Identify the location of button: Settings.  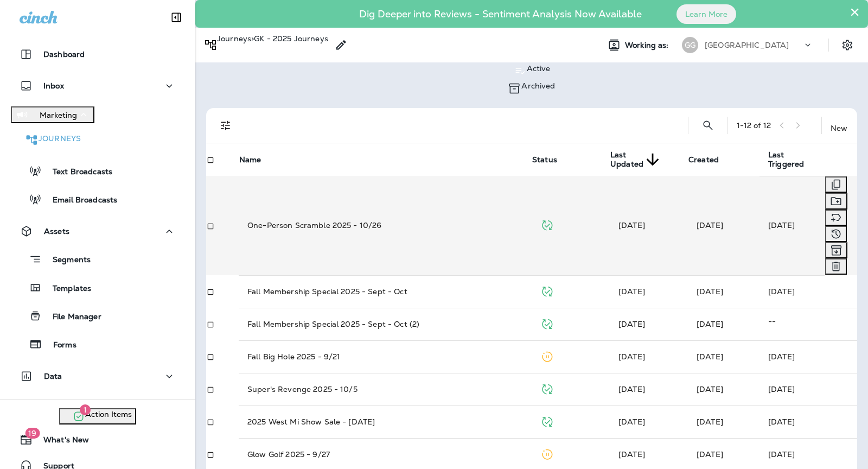
(848, 45).